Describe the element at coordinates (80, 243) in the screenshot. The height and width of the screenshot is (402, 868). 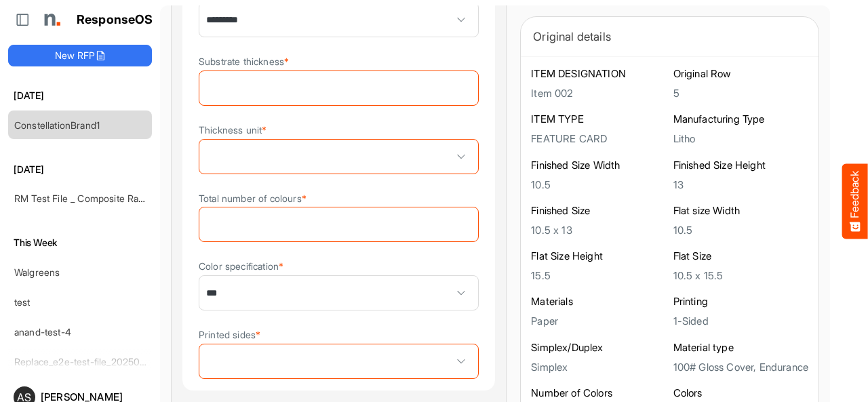
I see `h6: This Week` at that location.